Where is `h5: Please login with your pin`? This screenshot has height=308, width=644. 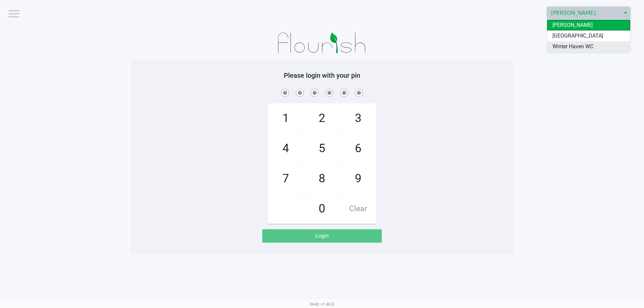
h5: Please login with your pin is located at coordinates (322, 76).